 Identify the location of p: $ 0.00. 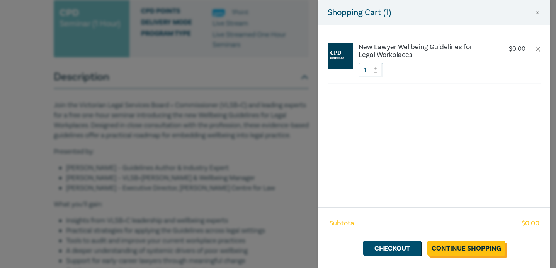
(517, 49).